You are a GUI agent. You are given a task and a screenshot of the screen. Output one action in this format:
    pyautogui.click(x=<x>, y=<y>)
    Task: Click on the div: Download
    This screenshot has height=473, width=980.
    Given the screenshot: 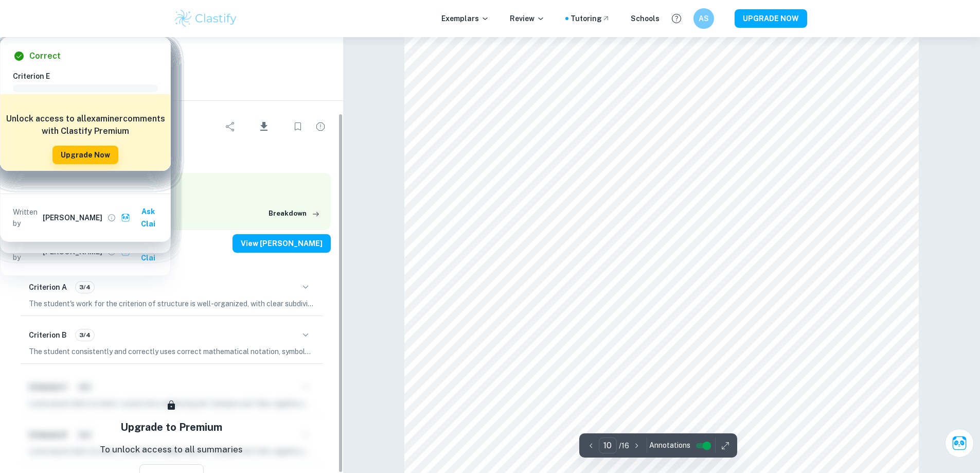 What is the action you would take?
    pyautogui.click(x=264, y=127)
    